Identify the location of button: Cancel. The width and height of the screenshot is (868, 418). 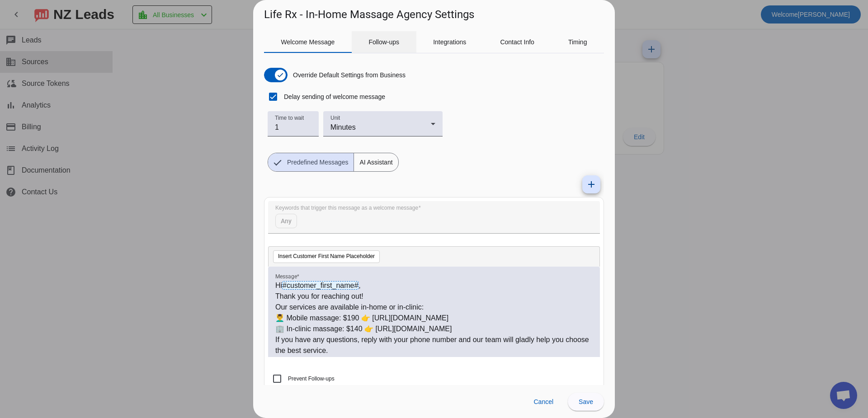
(543, 401).